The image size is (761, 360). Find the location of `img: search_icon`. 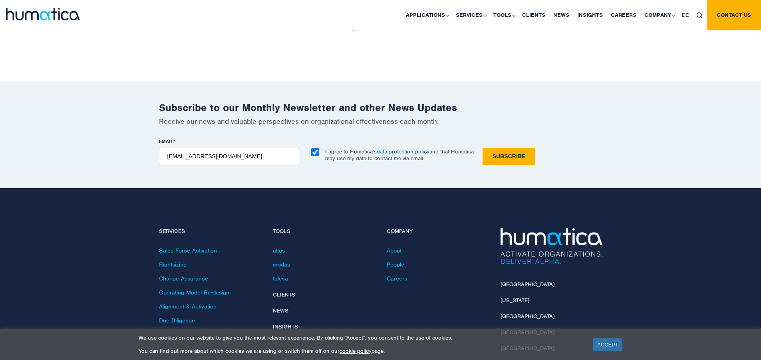

img: search_icon is located at coordinates (700, 15).